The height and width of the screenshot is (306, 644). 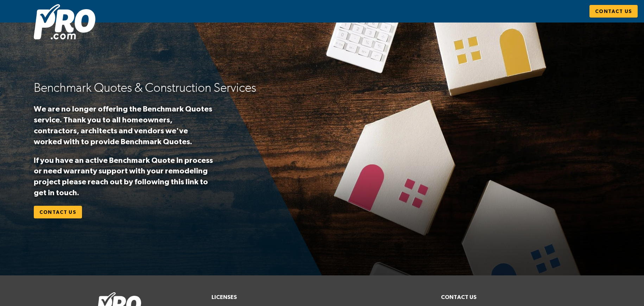 What do you see at coordinates (171, 88) in the screenshot?
I see `h2: Benchmark Quotes & Construction Services` at bounding box center [171, 88].